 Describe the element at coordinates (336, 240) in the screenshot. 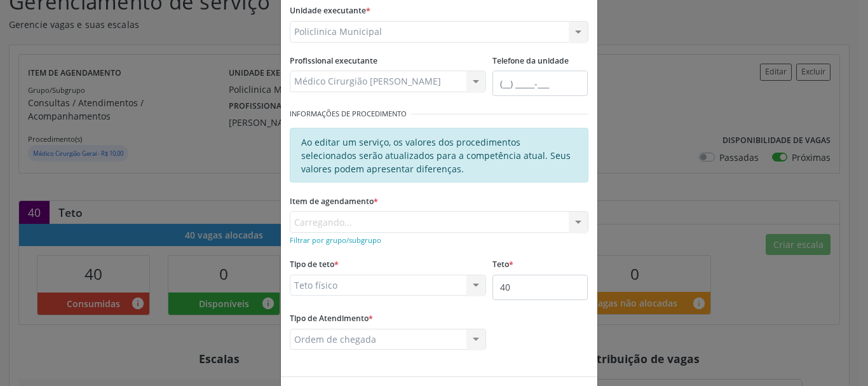

I see `small: Filtrar por grupo/subgrupo` at that location.